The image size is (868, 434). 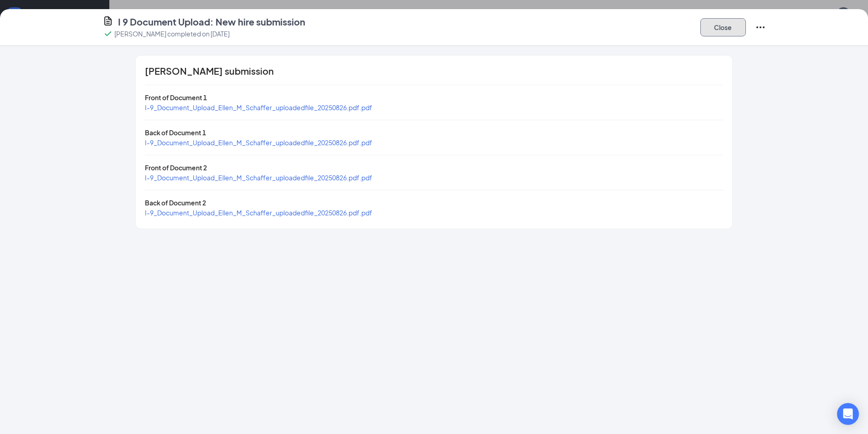 I want to click on span: Back of Document 2, so click(x=175, y=203).